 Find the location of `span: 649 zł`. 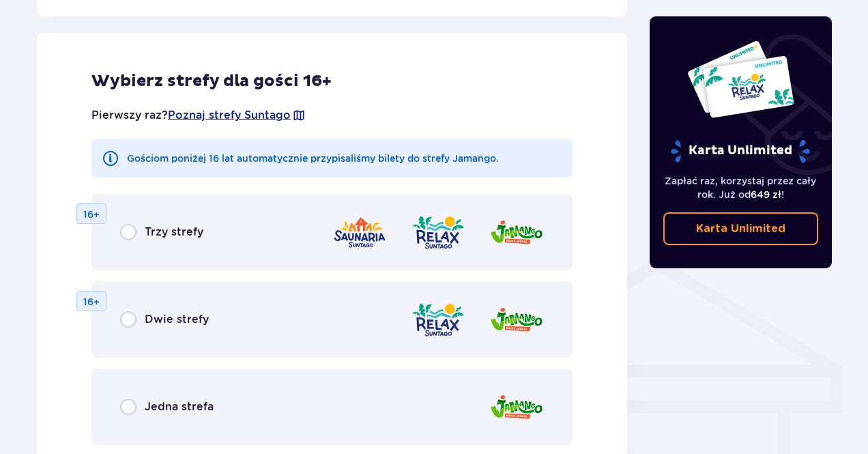

span: 649 zł is located at coordinates (765, 195).